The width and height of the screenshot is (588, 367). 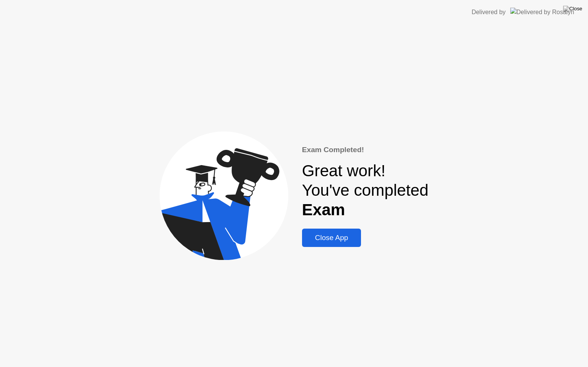 I want to click on div: Close App, so click(x=331, y=238).